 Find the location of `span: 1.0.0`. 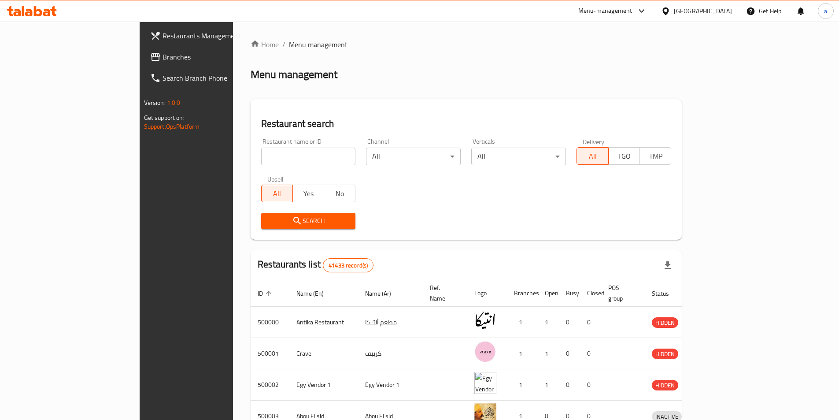

span: 1.0.0 is located at coordinates (174, 103).